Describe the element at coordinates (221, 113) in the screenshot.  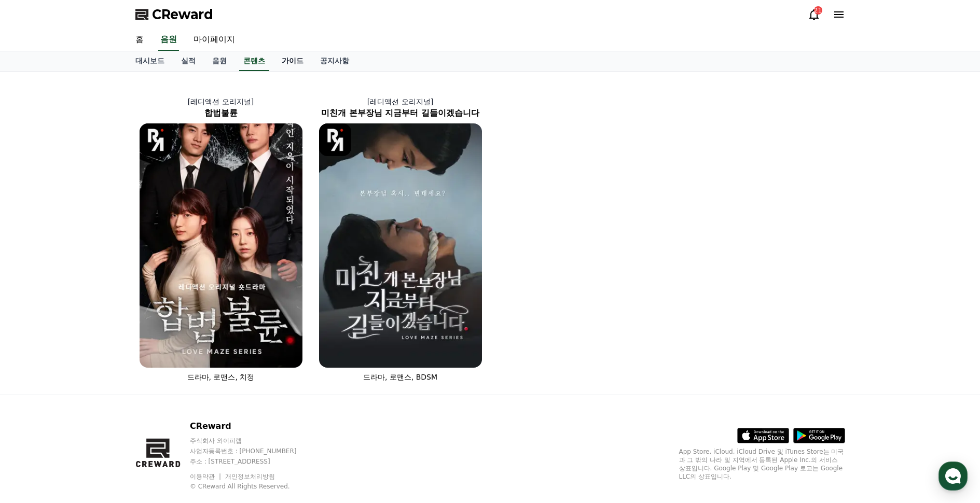
I see `h2: 합법불륜` at that location.